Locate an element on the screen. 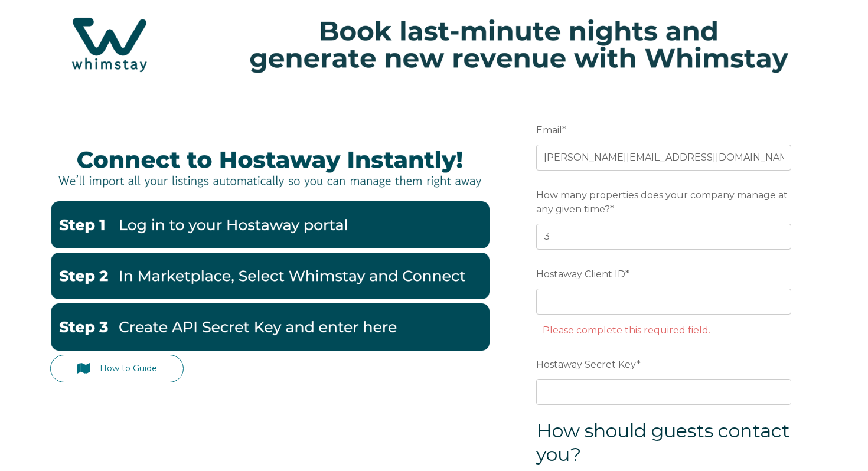 Image resolution: width=868 pixels, height=471 pixels. img: Hostaway2 is located at coordinates (270, 276).